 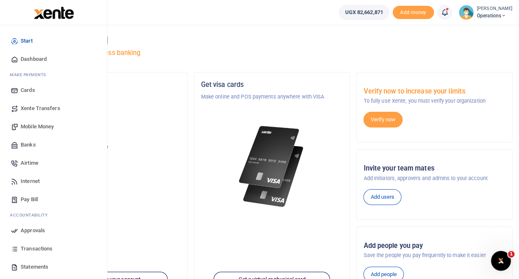 What do you see at coordinates (29, 199) in the screenshot?
I see `span: Pay Bill` at bounding box center [29, 199].